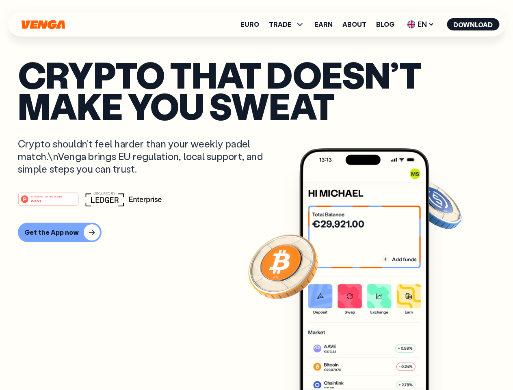 The image size is (513, 390). I want to click on p: Crypto shouldn’t feel harder than your weekly padel match.\nVenga brings EU regulation, local sup..., so click(146, 157).